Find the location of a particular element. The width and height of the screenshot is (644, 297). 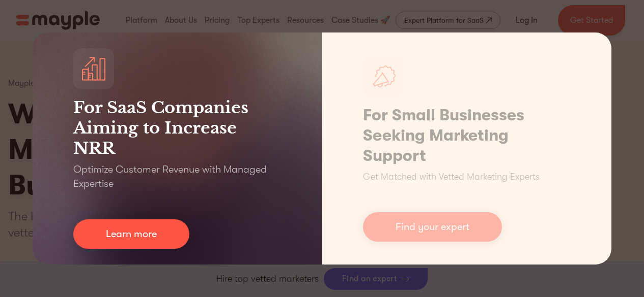

h1: For Small Businesses Seeking Marketing Support is located at coordinates (467, 136).